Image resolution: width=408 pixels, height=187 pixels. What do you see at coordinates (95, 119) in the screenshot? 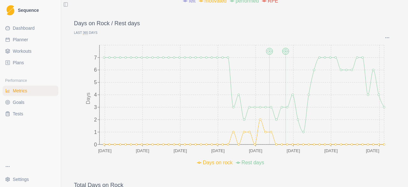
I see `tspan: 2` at bounding box center [95, 119].